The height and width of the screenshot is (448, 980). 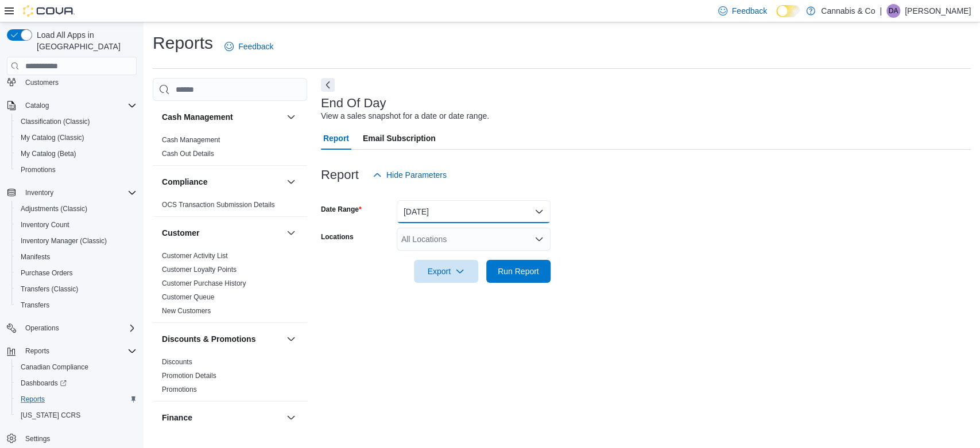 I want to click on a: Customer Purchase History, so click(x=204, y=283).